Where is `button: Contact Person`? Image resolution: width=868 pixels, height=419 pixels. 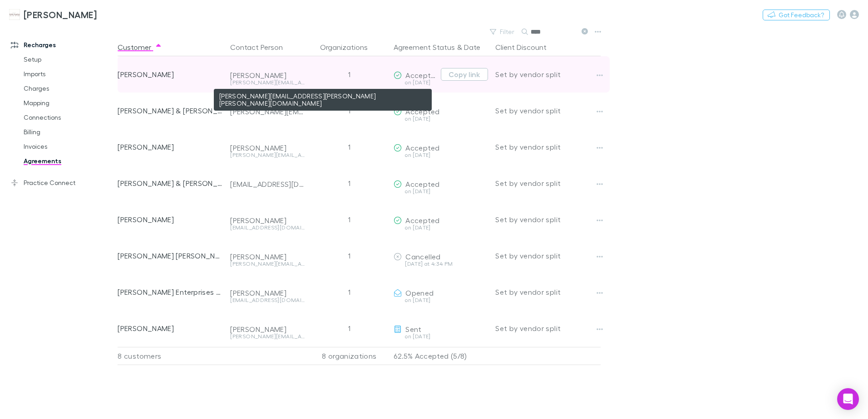 button: Contact Person is located at coordinates (262, 47).